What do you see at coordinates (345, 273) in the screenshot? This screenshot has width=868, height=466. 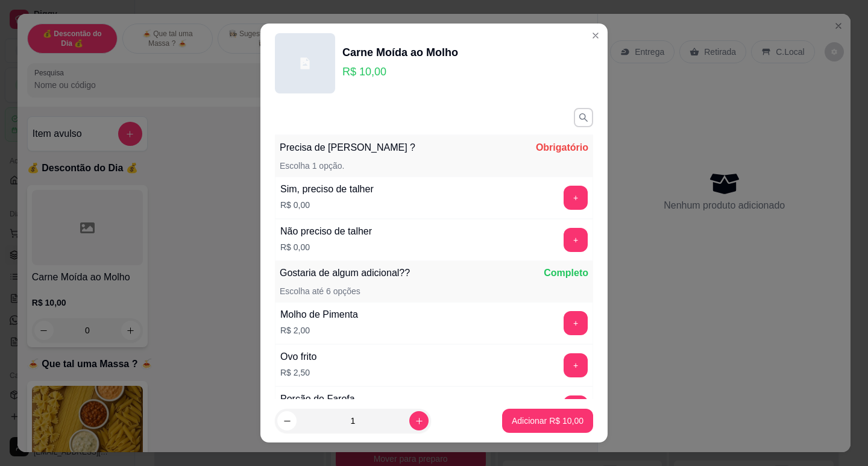 I see `p: Gostaria de algum adicional??` at bounding box center [345, 273].